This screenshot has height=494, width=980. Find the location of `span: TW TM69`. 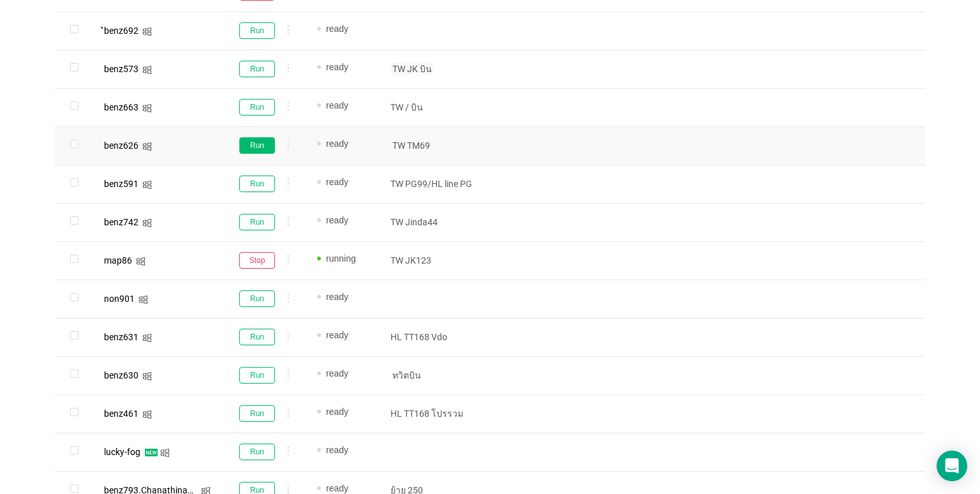

span: TW TM69 is located at coordinates (411, 146).